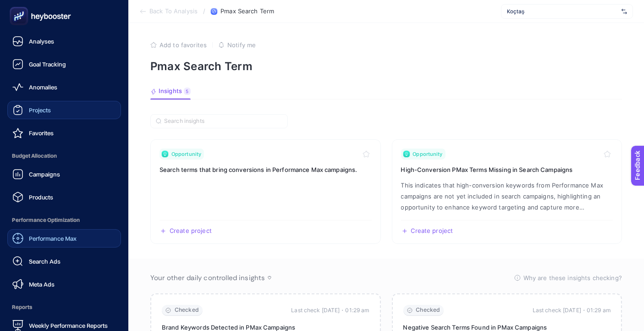 This screenshot has height=331, width=644. Describe the element at coordinates (223, 121) in the screenshot. I see `input: Search` at that location.